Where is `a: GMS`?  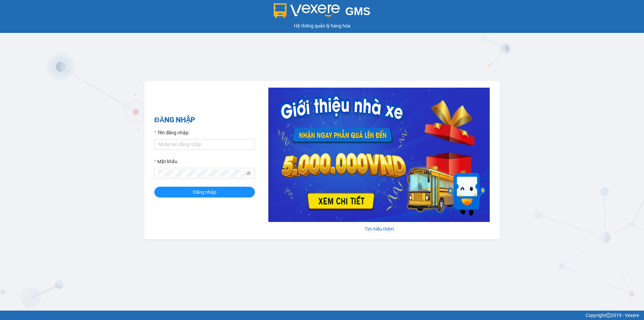
a: GMS is located at coordinates (322, 13).